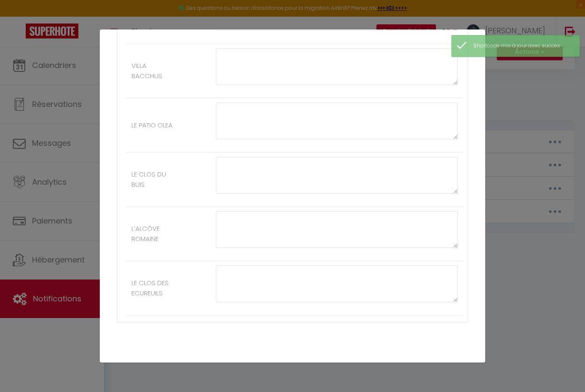 The width and height of the screenshot is (585, 392). I want to click on label: LE CLOS DES ECUREUILS, so click(154, 288).